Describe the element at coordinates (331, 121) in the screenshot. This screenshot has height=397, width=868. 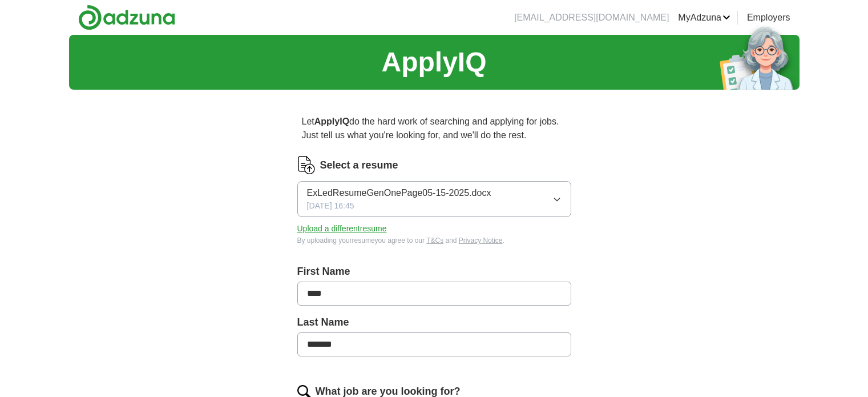
I see `strong: ApplyIQ` at that location.